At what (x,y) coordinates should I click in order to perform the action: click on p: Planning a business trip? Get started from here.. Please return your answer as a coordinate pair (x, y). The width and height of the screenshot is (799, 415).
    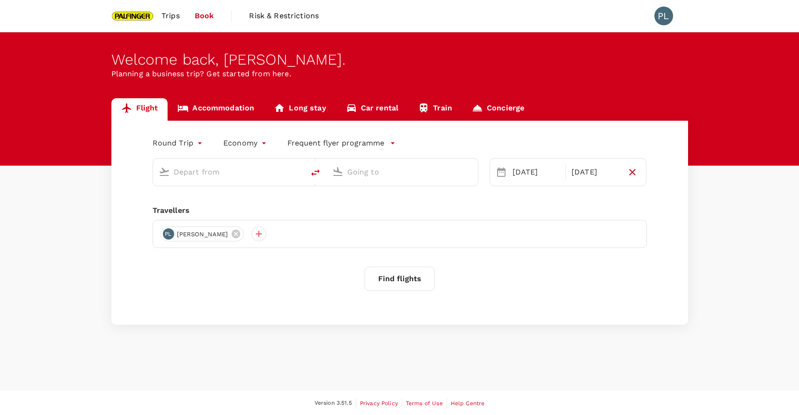
    Looking at the image, I should click on (400, 74).